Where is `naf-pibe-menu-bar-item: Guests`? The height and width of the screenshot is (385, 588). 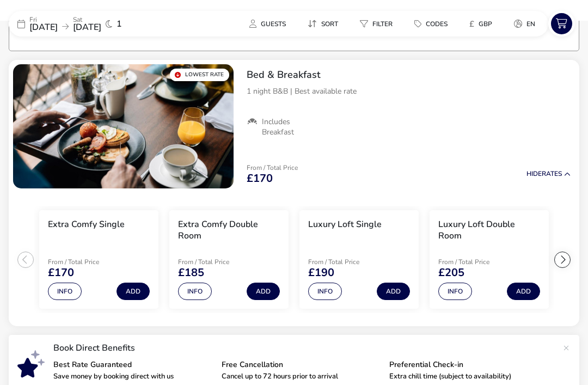 naf-pibe-menu-bar-item: Guests is located at coordinates (270, 24).